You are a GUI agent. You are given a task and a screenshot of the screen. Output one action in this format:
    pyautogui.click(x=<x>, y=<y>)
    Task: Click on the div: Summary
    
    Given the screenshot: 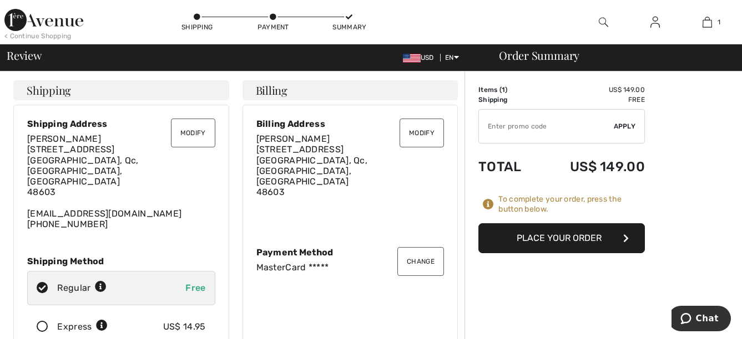 What is the action you would take?
    pyautogui.click(x=349, y=27)
    